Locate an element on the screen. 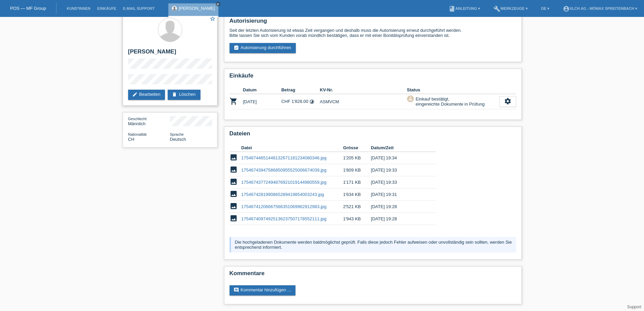 This screenshot has height=311, width=644. i: approval is located at coordinates (410, 98).